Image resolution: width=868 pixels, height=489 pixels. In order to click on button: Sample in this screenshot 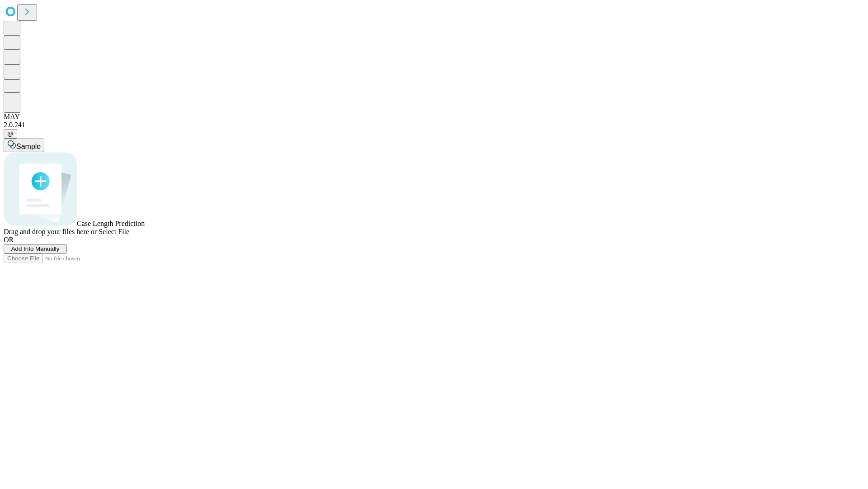, I will do `click(24, 145)`.